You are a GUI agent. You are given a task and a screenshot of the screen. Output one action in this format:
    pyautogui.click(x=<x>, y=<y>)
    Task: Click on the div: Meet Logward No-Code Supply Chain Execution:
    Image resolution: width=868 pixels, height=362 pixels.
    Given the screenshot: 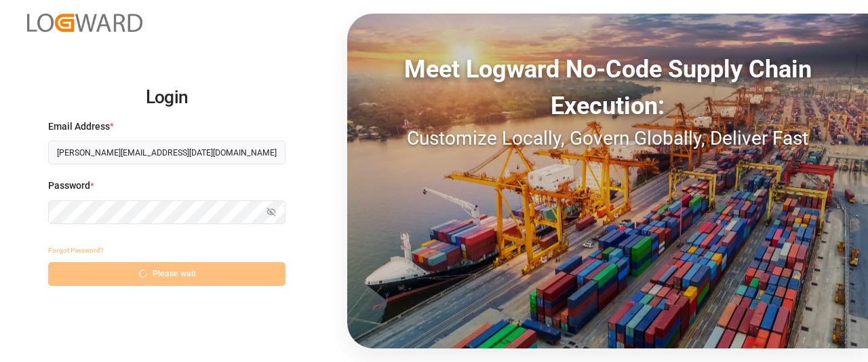 What is the action you would take?
    pyautogui.click(x=608, y=87)
    